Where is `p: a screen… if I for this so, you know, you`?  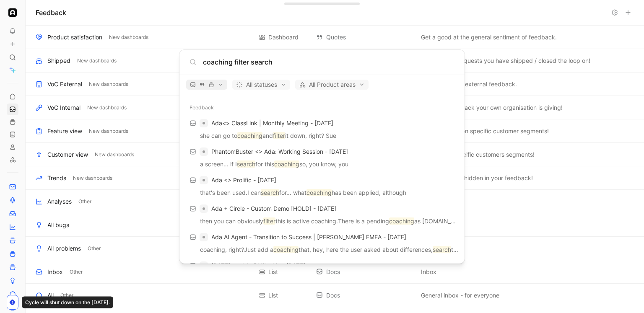
p: a screen… if I for this so, you know, you is located at coordinates (322, 165).